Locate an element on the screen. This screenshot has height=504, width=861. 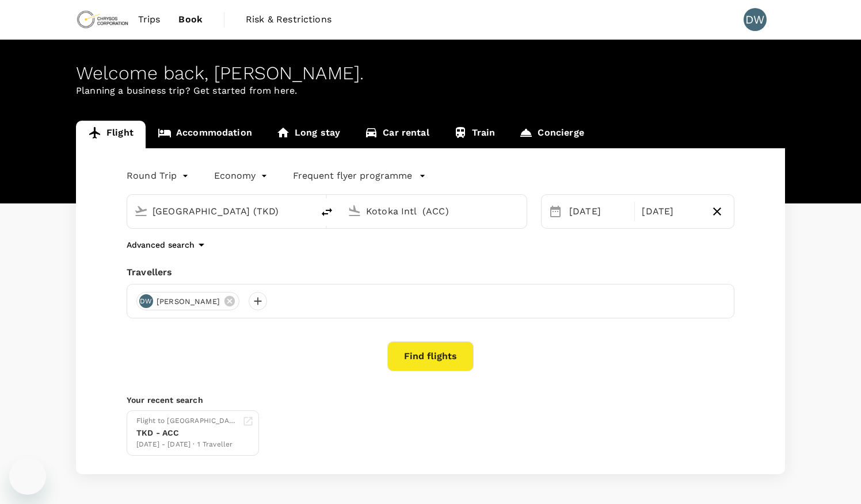
span: Risk & Restrictions is located at coordinates (288, 20).